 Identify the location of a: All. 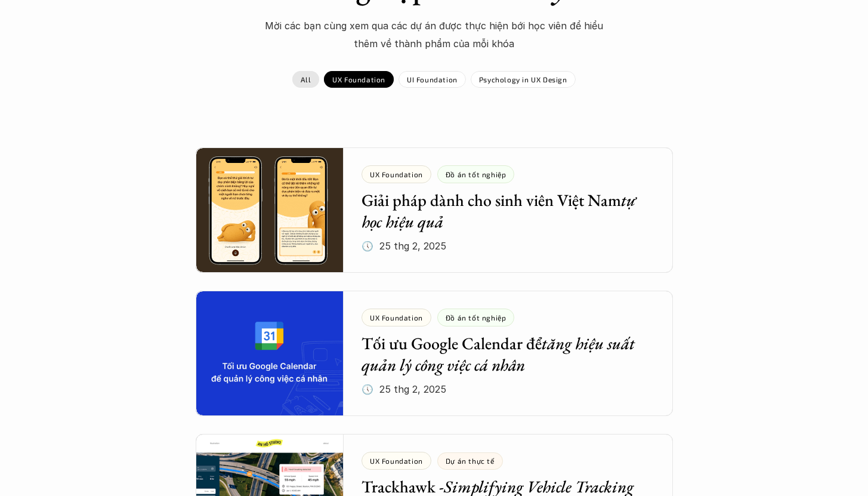
(305, 79).